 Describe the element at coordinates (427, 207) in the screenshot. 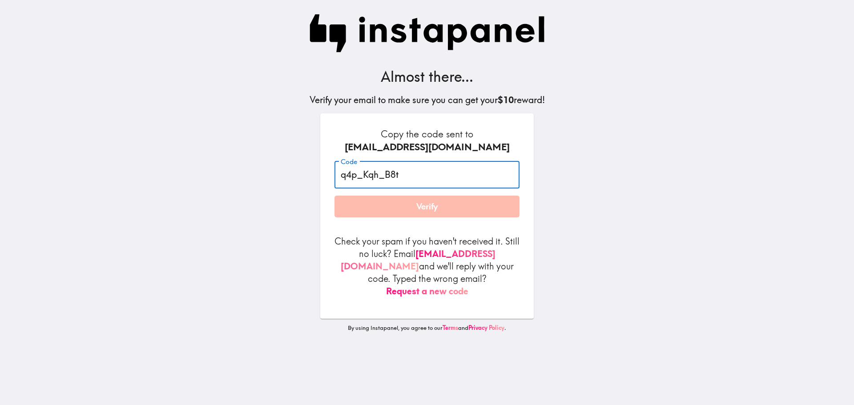

I see `button: Verify` at that location.